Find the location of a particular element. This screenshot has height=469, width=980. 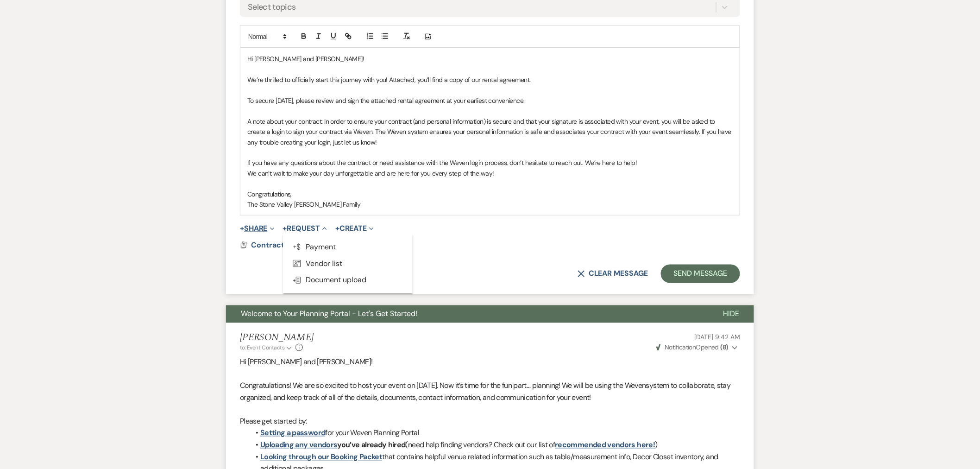

button: Contract (SVM) is located at coordinates (281, 245).